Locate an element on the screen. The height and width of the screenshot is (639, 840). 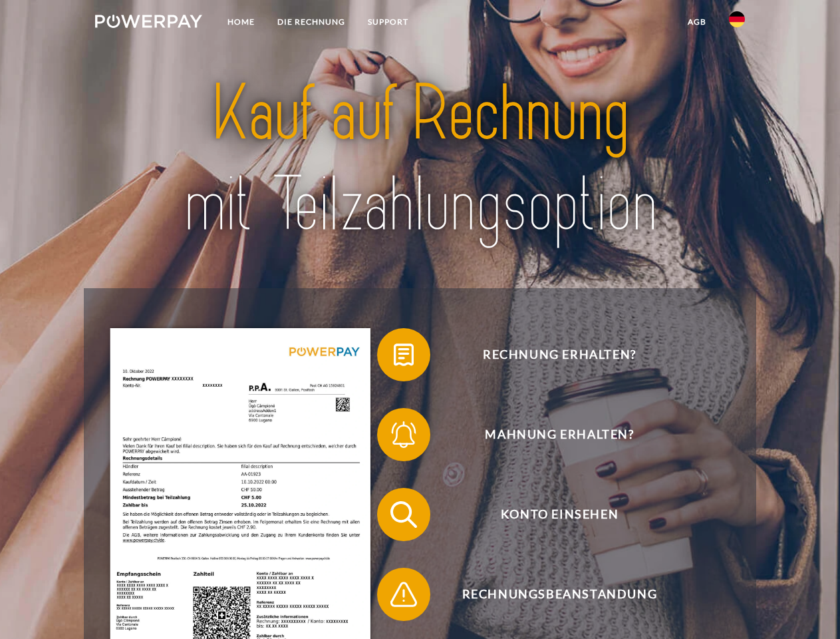
a: SUPPORT is located at coordinates (387, 22).